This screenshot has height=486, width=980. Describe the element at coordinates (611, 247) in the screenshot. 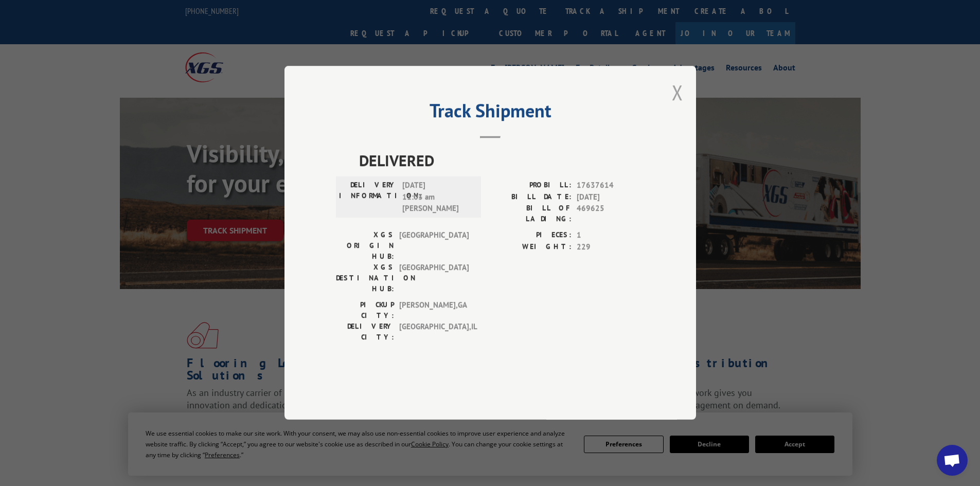

I see `span: 229` at that location.